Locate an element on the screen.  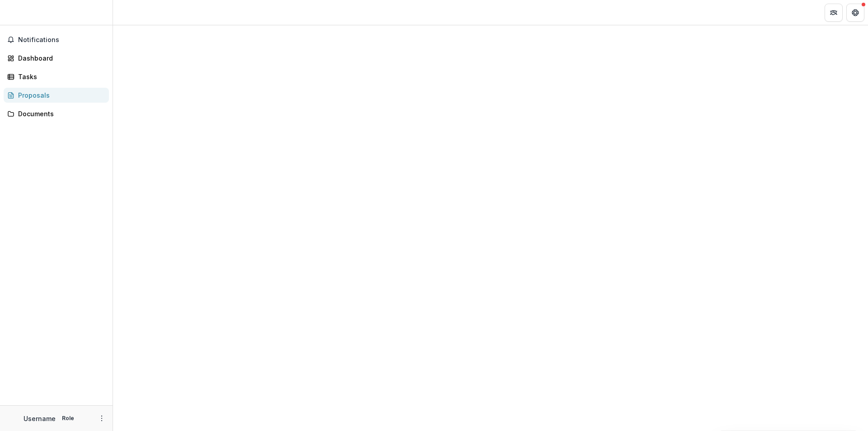
p: Role is located at coordinates (68, 418).